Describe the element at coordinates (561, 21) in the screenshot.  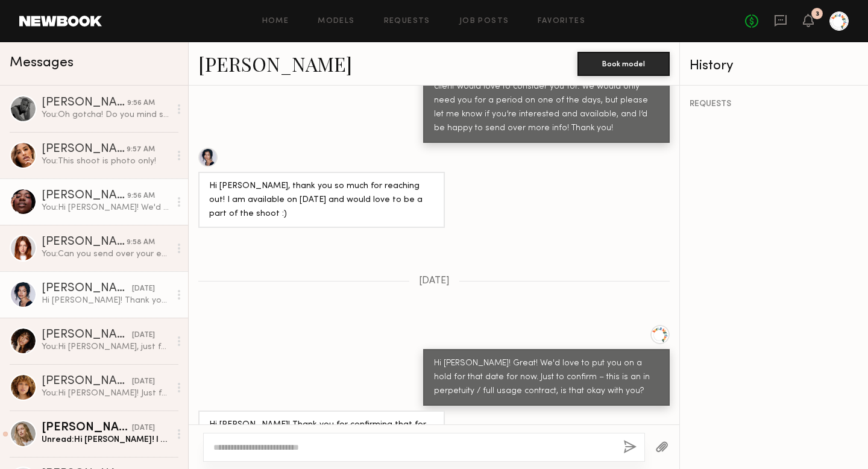
I see `a: Favorites` at that location.